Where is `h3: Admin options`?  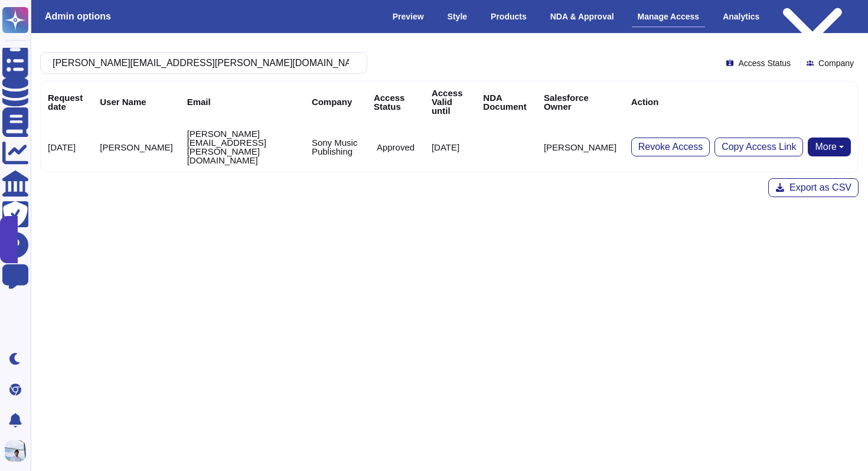 h3: Admin options is located at coordinates (78, 16).